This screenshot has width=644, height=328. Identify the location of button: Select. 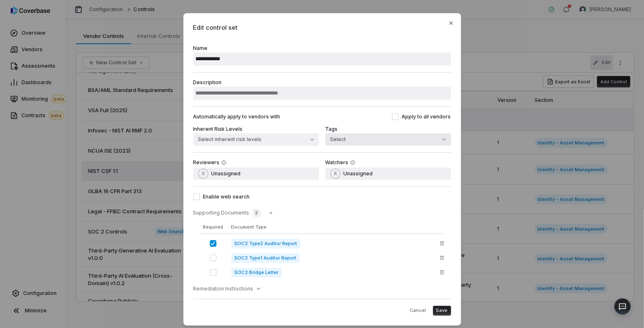
(388, 140).